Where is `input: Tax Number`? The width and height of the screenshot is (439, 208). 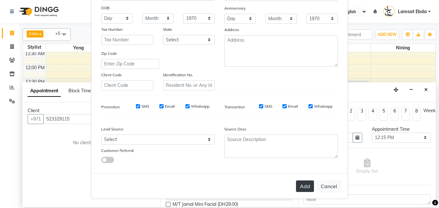
input: Tax Number is located at coordinates (127, 40).